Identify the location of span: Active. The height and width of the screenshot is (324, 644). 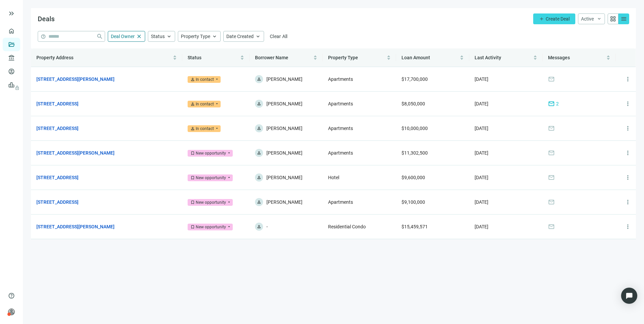
(588, 19).